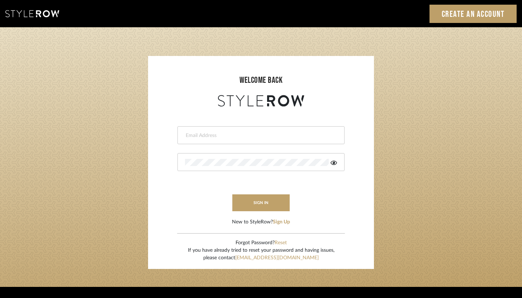 This screenshot has width=522, height=298. I want to click on a: Create an Account, so click(474, 14).